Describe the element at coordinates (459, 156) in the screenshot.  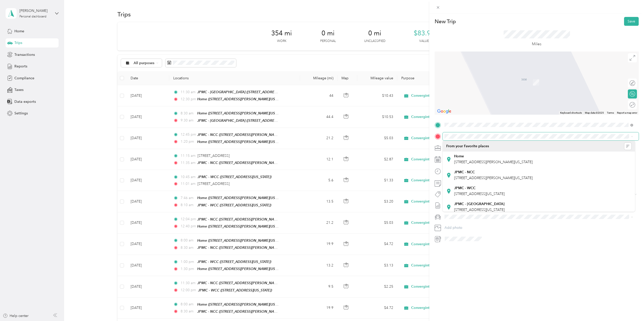
I see `strong: Home` at that location.